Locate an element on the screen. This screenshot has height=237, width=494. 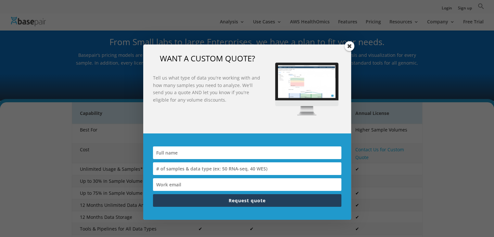
input: # of samples & data type (ex: 50 RNA-seq, 40 WES) is located at coordinates (247, 168).